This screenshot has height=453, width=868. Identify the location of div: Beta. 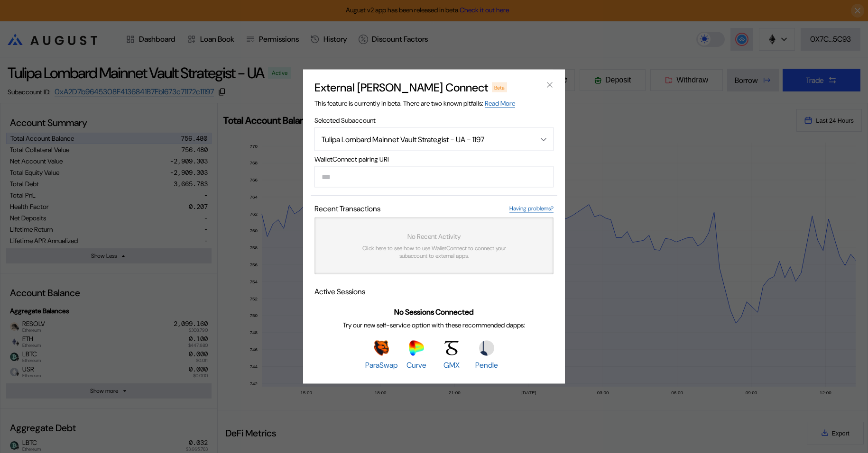
(500, 87).